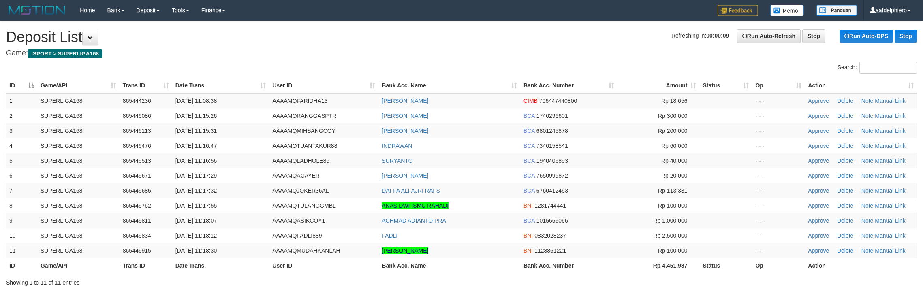  I want to click on th: Bank Acc. Name, so click(450, 266).